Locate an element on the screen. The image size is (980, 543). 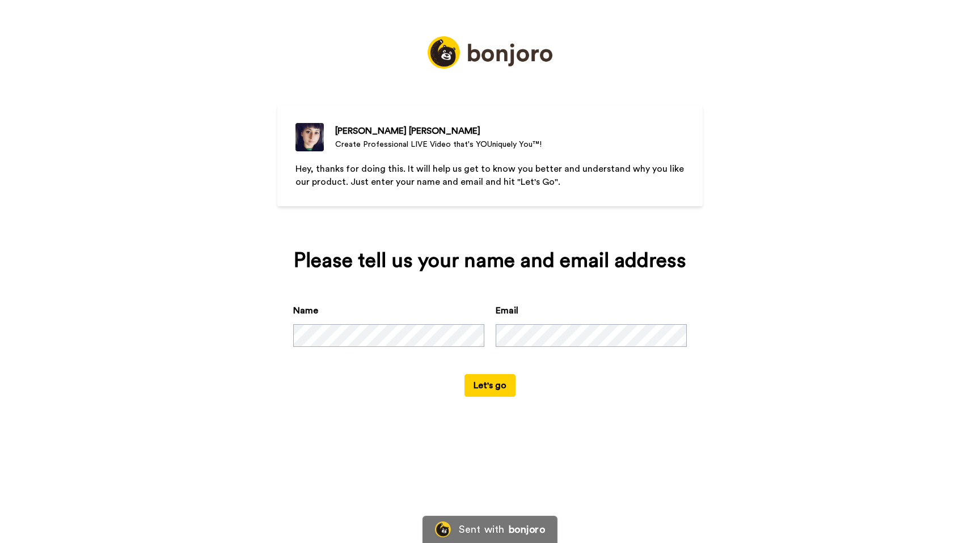
img: Create Professional LIVE Video that's YOUniquely You™! is located at coordinates (310, 137).